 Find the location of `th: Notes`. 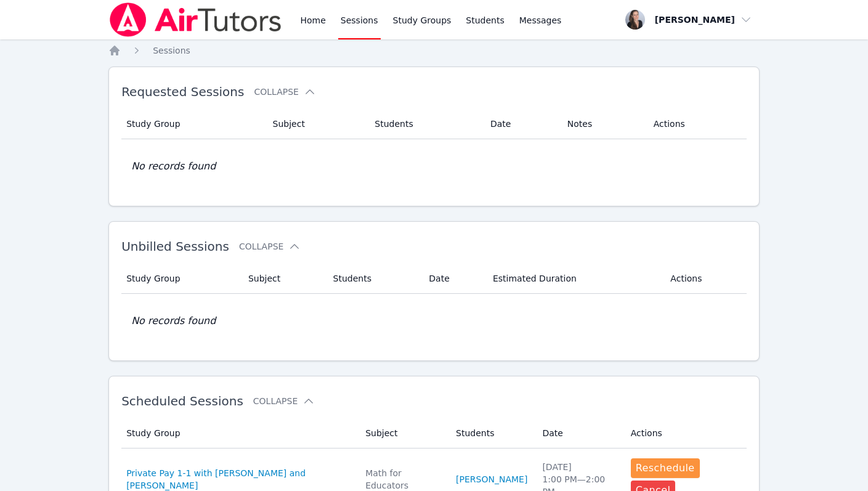

th: Notes is located at coordinates (603, 124).